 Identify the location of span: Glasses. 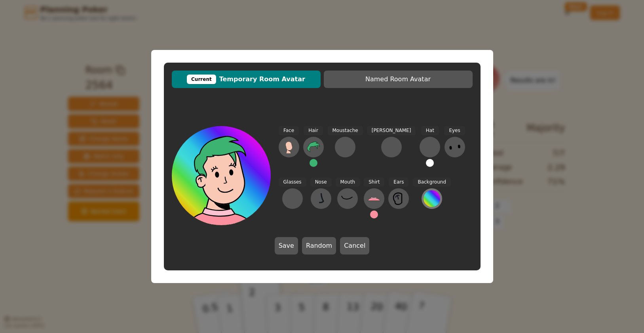
(292, 182).